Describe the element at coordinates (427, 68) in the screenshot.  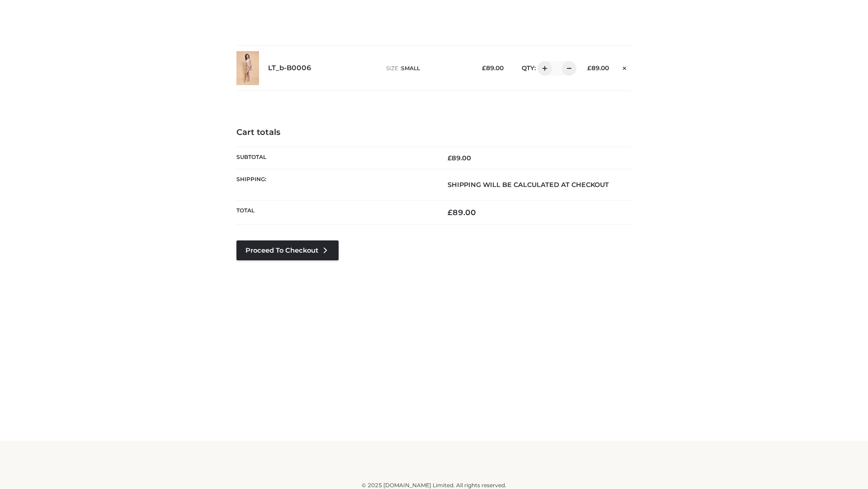
I see `p: size :` at that location.